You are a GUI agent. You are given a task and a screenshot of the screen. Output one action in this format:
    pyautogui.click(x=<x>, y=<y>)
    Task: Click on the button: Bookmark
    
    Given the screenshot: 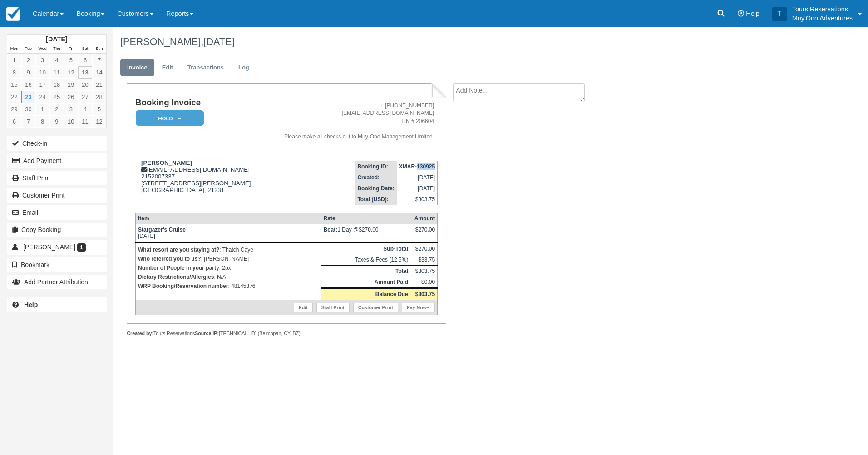 What is the action you would take?
    pyautogui.click(x=57, y=265)
    